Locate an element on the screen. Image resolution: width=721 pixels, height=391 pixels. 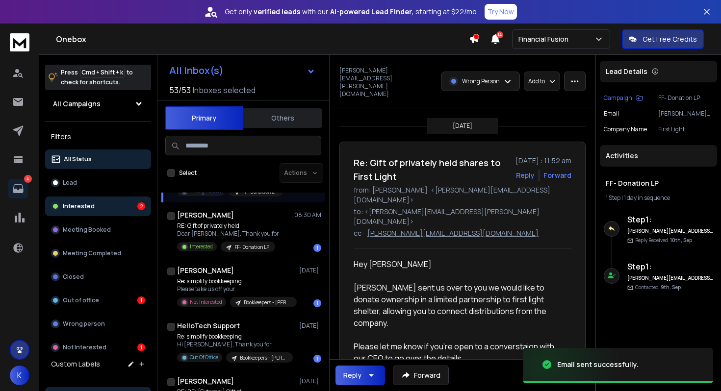
p: Interested is located at coordinates (78, 206).